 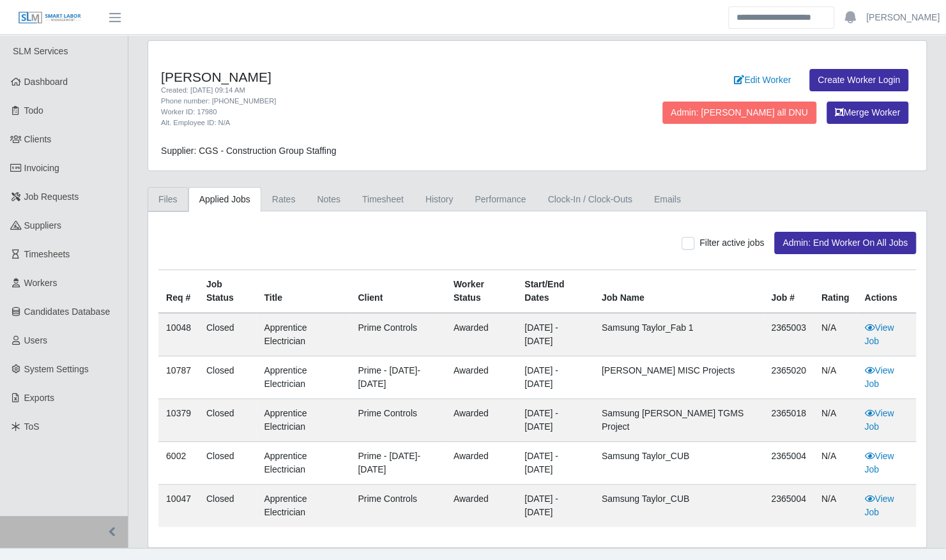 I want to click on span: Filter active jobs, so click(x=731, y=243).